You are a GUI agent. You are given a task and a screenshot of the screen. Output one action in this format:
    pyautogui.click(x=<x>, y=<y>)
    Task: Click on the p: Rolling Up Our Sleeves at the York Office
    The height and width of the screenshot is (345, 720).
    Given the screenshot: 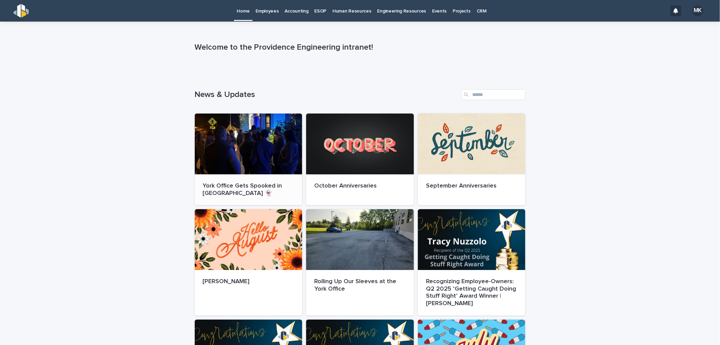 What is the action you would take?
    pyautogui.click(x=360, y=285)
    